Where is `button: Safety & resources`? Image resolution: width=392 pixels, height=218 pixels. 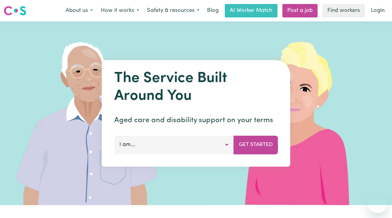
button: Safety & resources is located at coordinates (173, 11).